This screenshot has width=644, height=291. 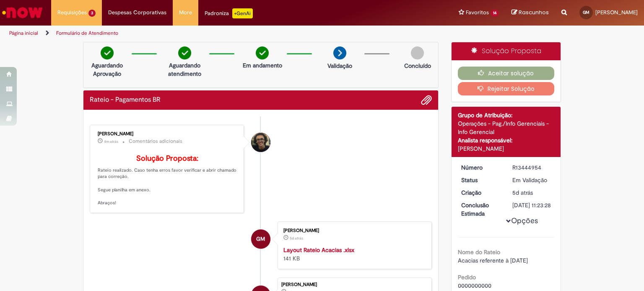 I want to click on p: Aguardando Aprovação, so click(x=107, y=69).